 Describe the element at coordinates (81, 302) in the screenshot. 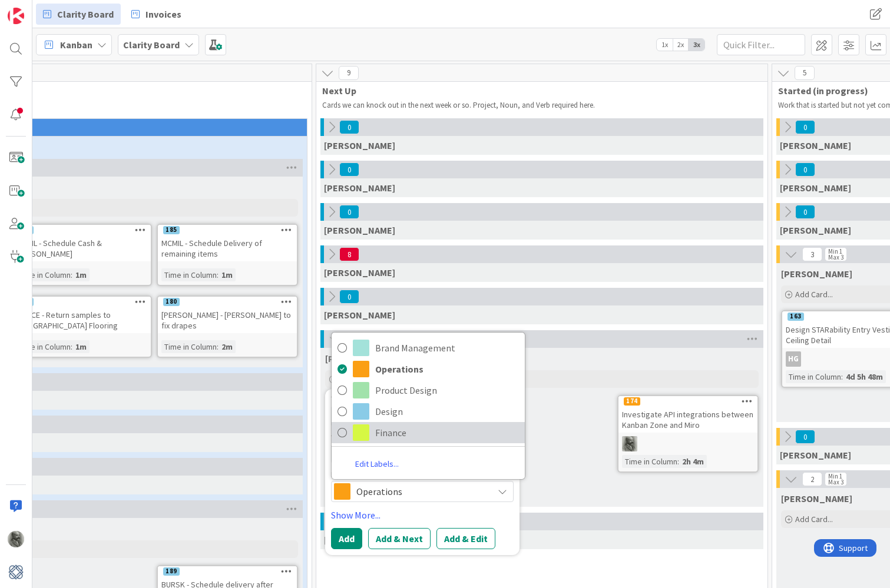

I see `div: 183` at that location.